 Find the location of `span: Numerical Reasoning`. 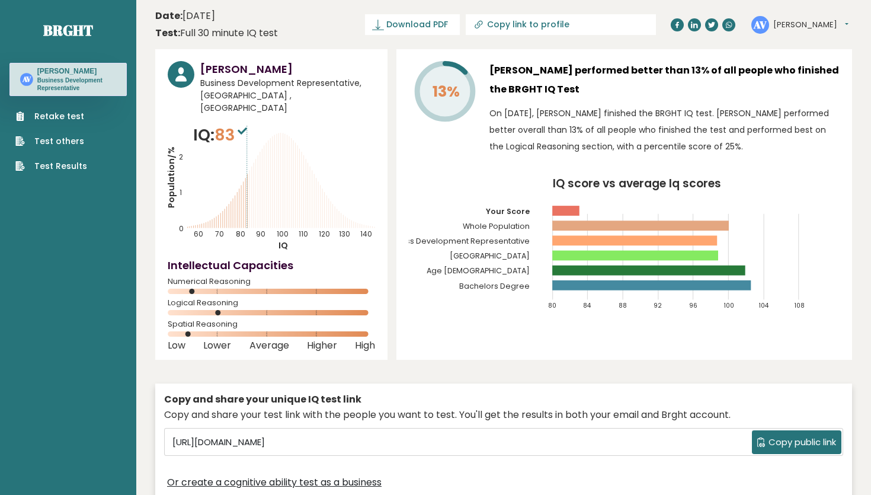

span: Numerical Reasoning is located at coordinates (271, 281).